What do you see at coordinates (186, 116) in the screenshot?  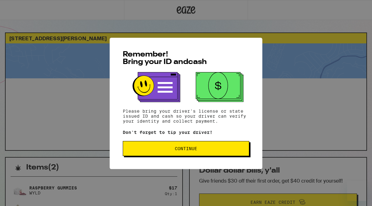 I see `p: Please bring your driver's license or state issued ID and cash so your driver can verify your ide...` at bounding box center [186, 116].